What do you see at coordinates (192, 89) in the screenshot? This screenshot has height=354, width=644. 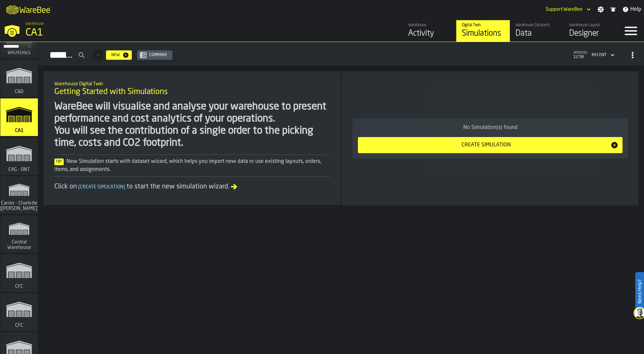 I see `div: title-Getting Started with Simulations` at bounding box center [192, 89].